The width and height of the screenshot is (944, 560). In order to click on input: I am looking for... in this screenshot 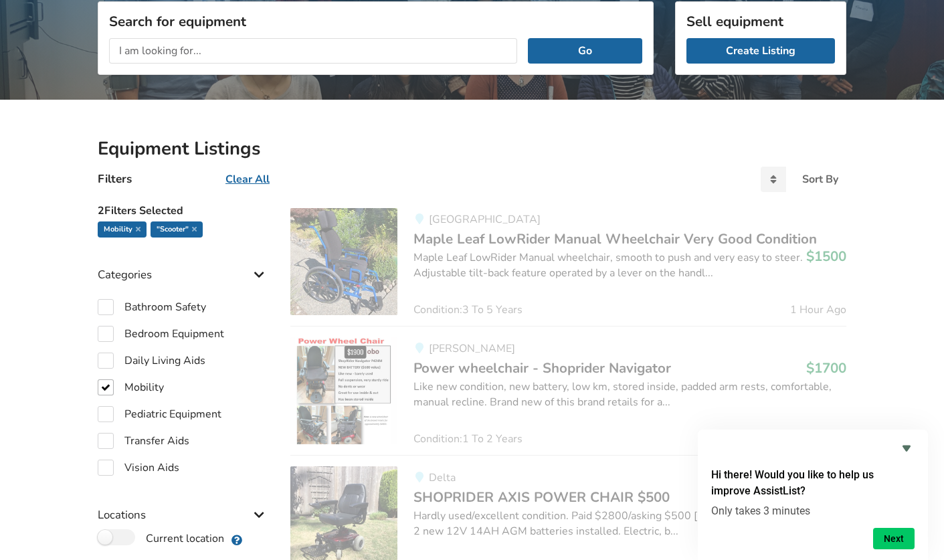, I will do `click(313, 51)`.